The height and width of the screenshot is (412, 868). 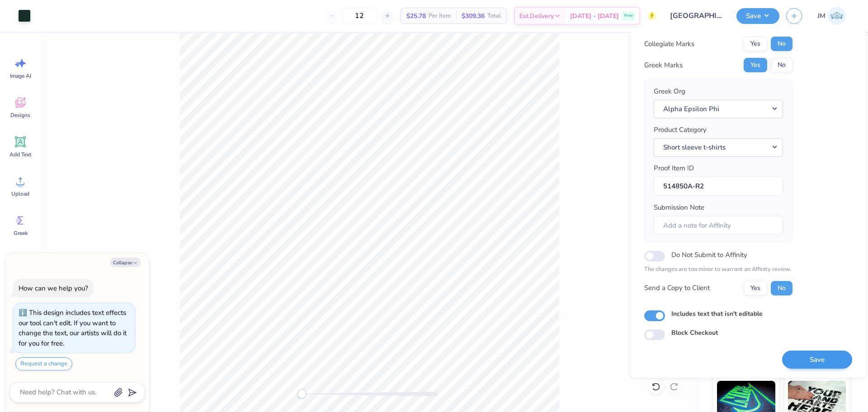 What do you see at coordinates (718, 226) in the screenshot?
I see `input: Add a note for Affinity` at bounding box center [718, 226].